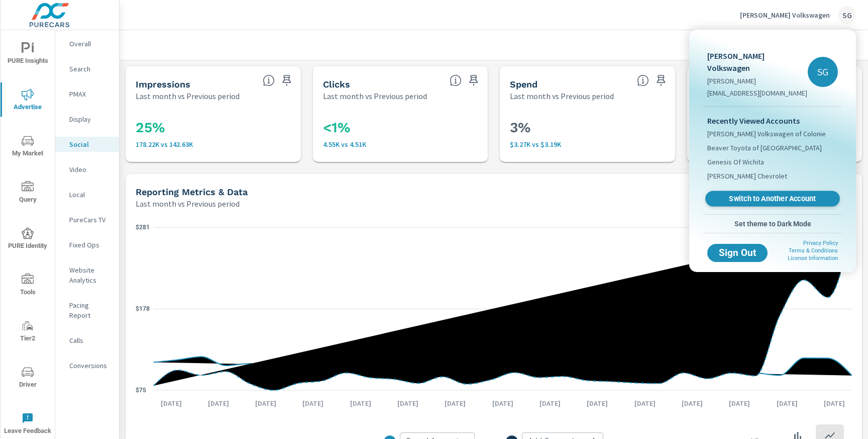  Describe the element at coordinates (823, 72) in the screenshot. I see `div: SG` at that location.